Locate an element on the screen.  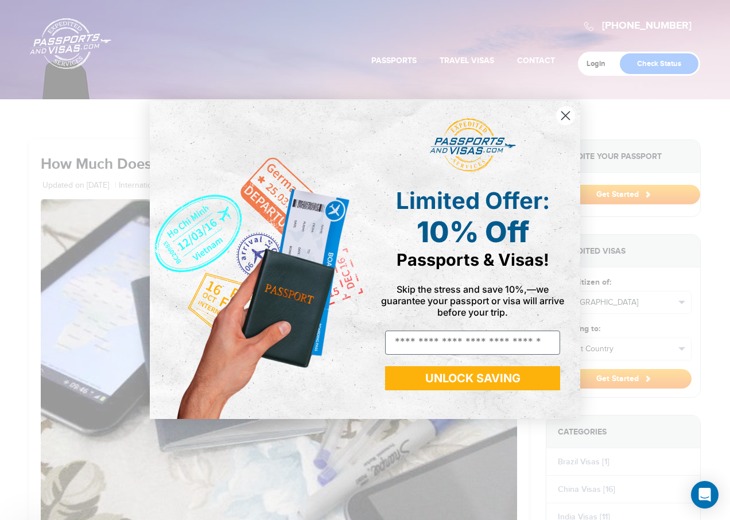
span: Skip the stress and save 10%,—we guarantee your passport or visa will arrive before your trip. is located at coordinates (472, 301).